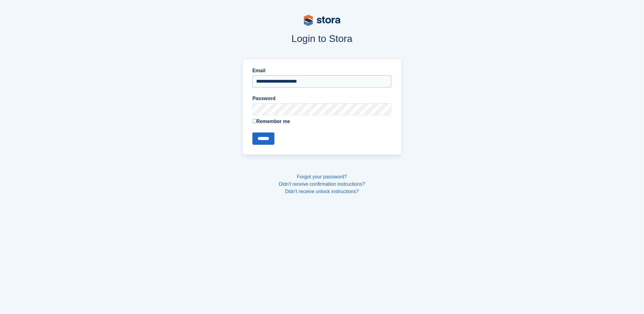 The height and width of the screenshot is (314, 644). Describe the element at coordinates (322, 39) in the screenshot. I see `h1: Login to Stora` at that location.